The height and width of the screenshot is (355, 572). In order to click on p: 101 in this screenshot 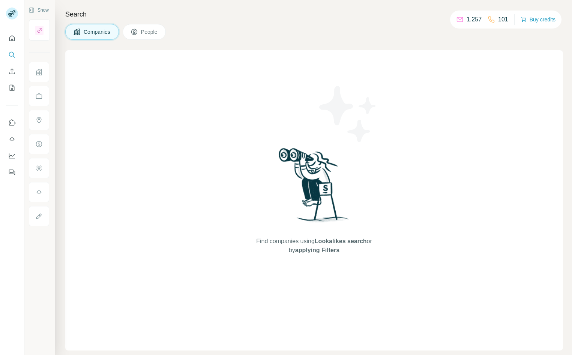, I will do `click(503, 19)`.